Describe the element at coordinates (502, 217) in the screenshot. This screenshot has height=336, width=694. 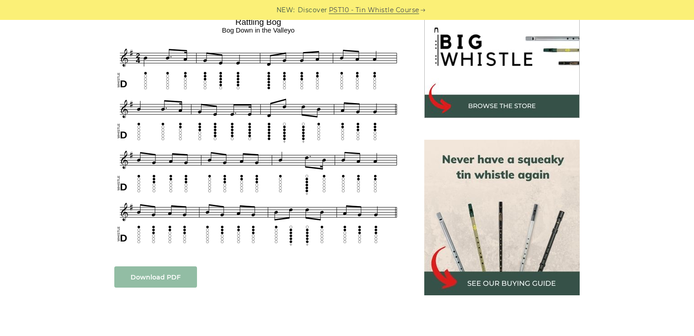
I see `img: tin whistle buying guide` at that location.